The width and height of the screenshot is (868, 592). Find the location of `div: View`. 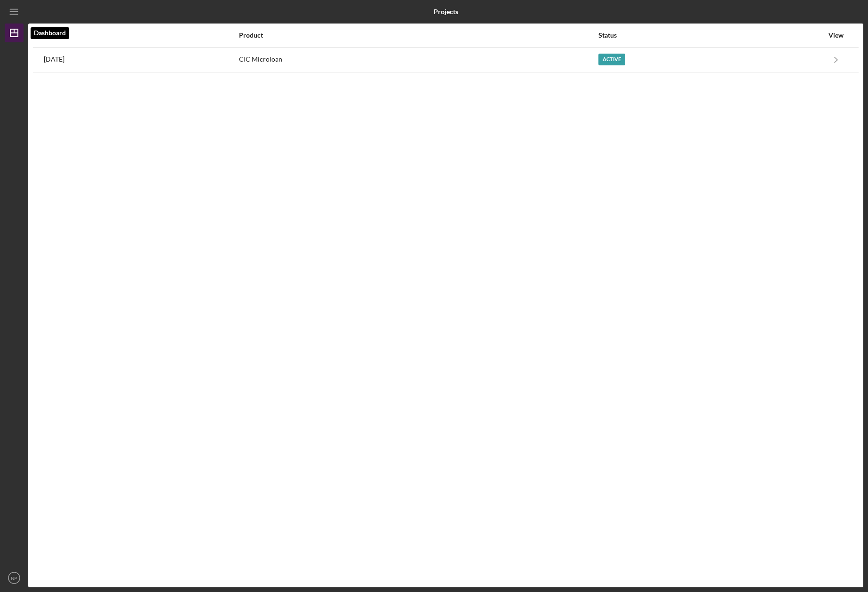

div: View is located at coordinates (836, 35).